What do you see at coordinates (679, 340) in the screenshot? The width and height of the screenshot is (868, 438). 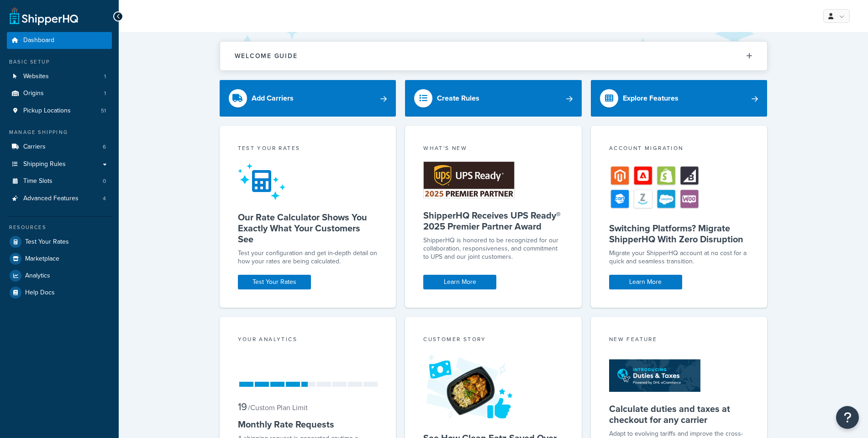 I see `div: New Feature` at bounding box center [679, 340].